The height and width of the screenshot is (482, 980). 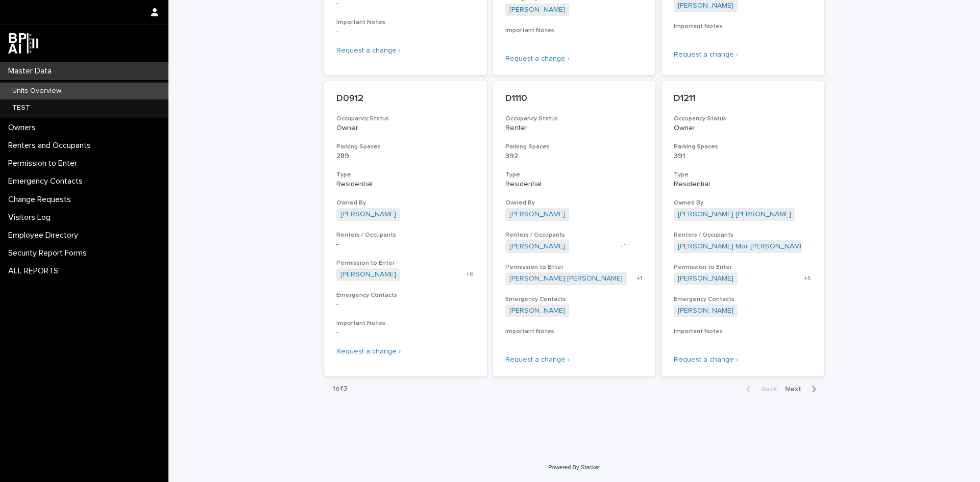 I want to click on p: 1 of 3, so click(x=340, y=389).